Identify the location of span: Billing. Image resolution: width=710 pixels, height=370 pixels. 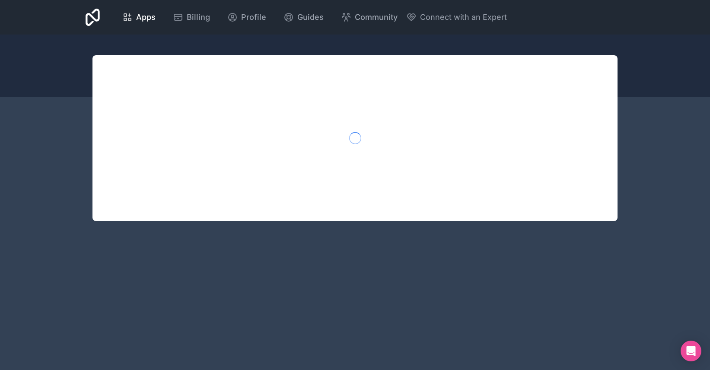
(198, 17).